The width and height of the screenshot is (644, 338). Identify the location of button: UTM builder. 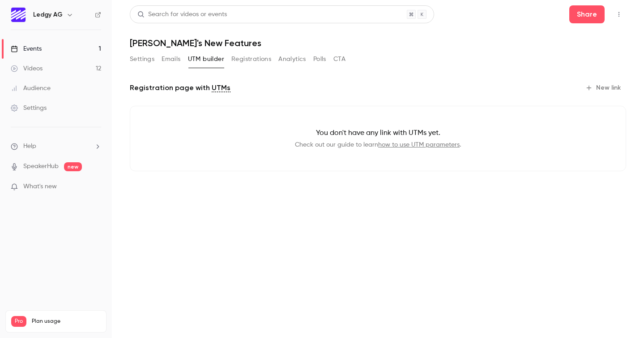
(206, 59).